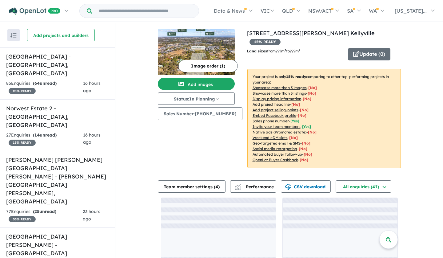 This screenshot has height=258, width=443. Describe the element at coordinates (22, 91) in the screenshot. I see `span: 20 % READY` at that location.